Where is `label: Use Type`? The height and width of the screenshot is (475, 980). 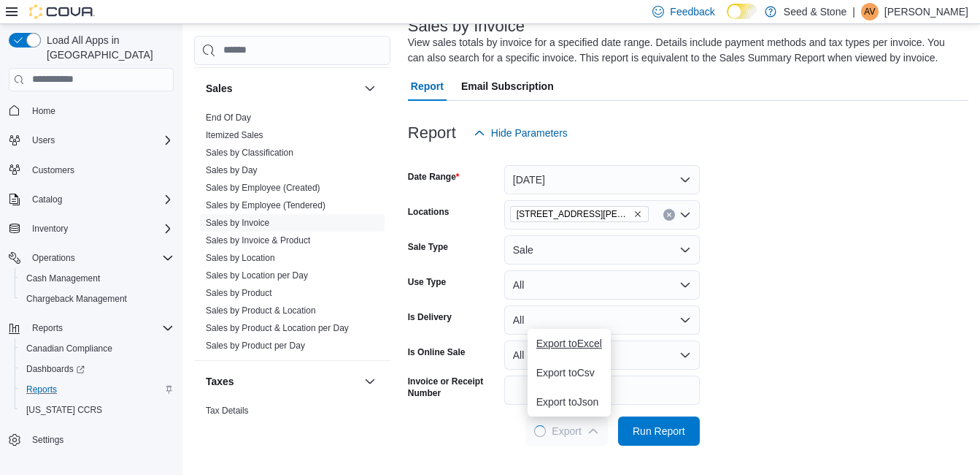
label: Use Type is located at coordinates (427, 282).